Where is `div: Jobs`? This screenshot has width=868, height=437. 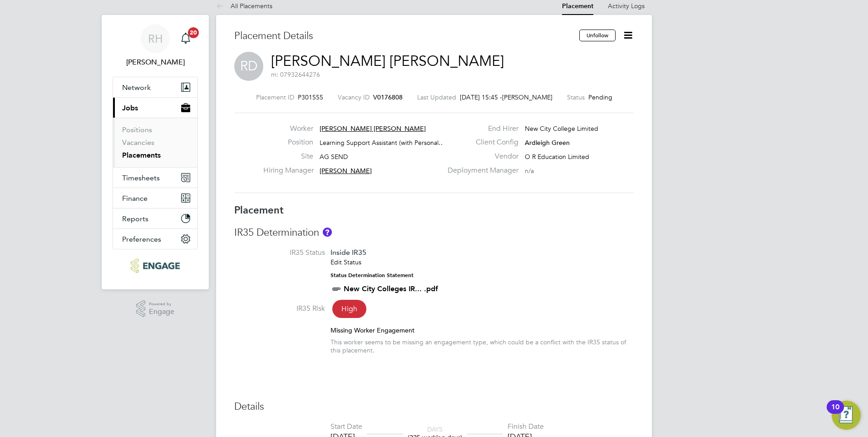
div: Jobs is located at coordinates (156, 142).